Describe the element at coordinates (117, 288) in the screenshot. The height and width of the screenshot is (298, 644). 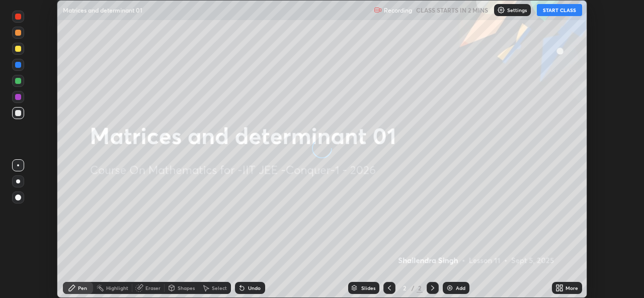
I see `div: Highlight` at that location.